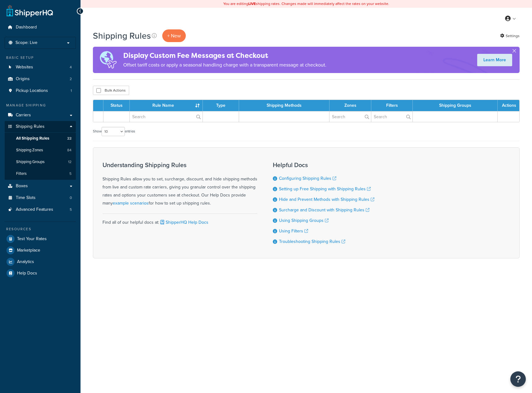 This screenshot has width=532, height=393. What do you see at coordinates (40, 262) in the screenshot?
I see `li: Analytics` at bounding box center [40, 262].